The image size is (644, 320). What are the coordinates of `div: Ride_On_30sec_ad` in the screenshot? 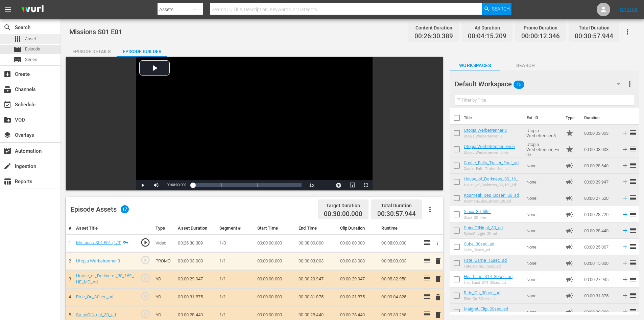 It's located at (482, 299).